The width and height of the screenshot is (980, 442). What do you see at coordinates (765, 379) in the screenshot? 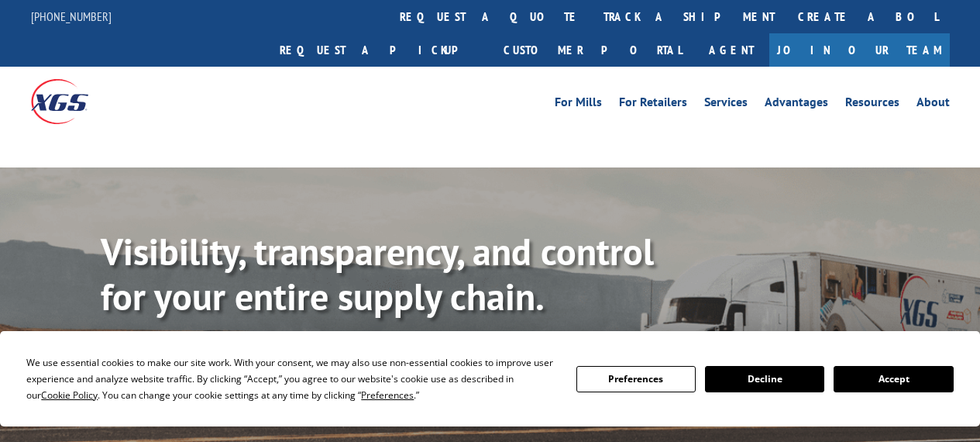
I see `button: Decline` at bounding box center [765, 379].